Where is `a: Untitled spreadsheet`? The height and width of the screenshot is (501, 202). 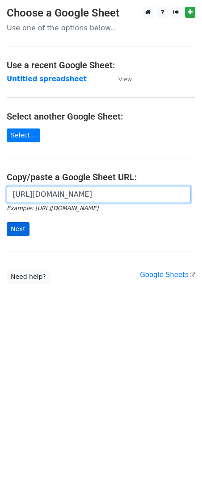
a: Untitled spreadsheet is located at coordinates (46, 79).